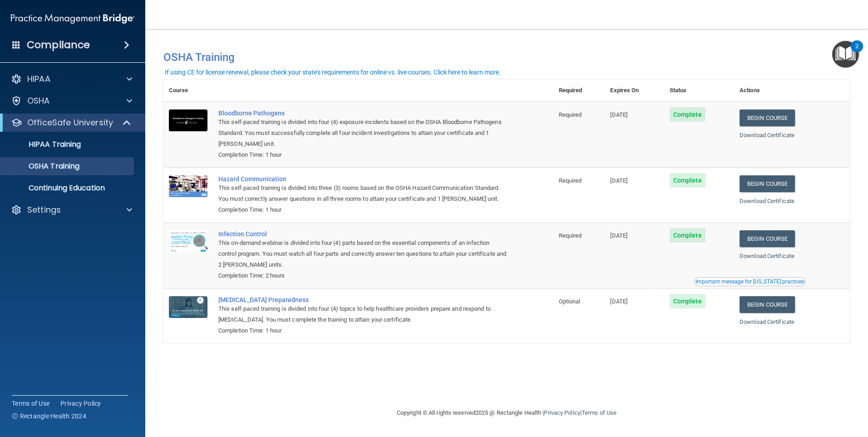 The width and height of the screenshot is (868, 437). I want to click on a: OfficeSafe University, so click(71, 122).